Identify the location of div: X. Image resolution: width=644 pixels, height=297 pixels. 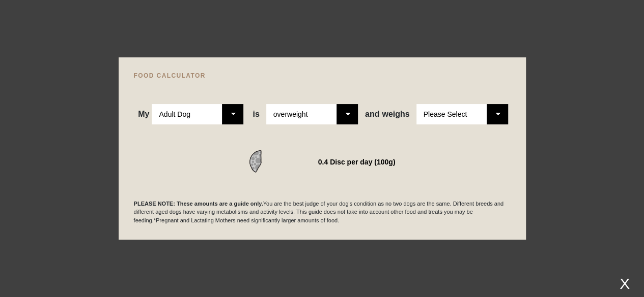
(625, 284).